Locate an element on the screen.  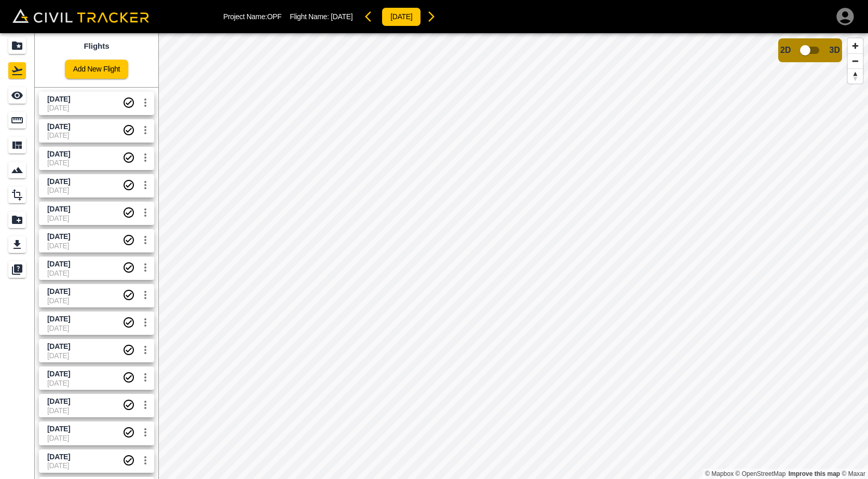
button: Zoom in is located at coordinates (855, 46).